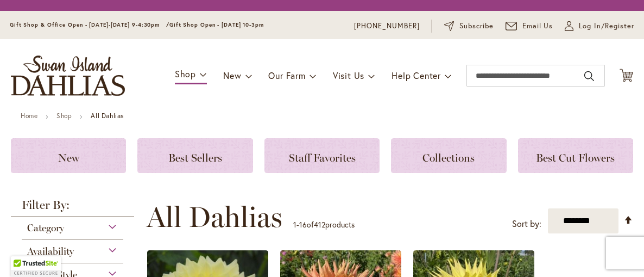 The height and width of the screenshot is (277, 644). Describe the element at coordinates (449, 158) in the screenshot. I see `span: Collections` at that location.